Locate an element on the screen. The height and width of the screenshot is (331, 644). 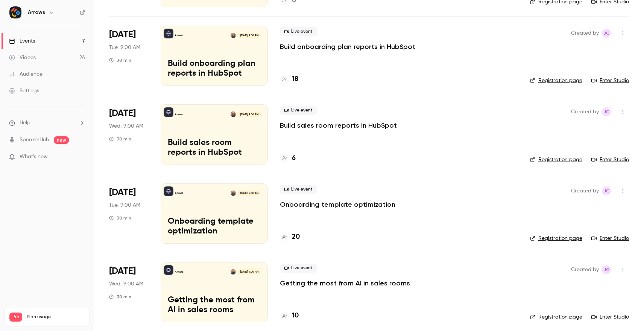
a: Build onboarding plan reports in HubSpot is located at coordinates (348, 46).